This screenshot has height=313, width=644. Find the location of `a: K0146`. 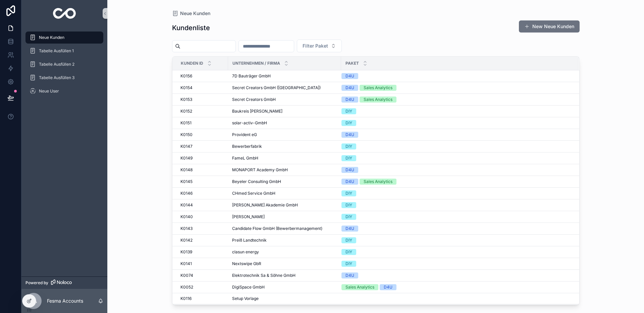

a: K0146 is located at coordinates (202, 194).